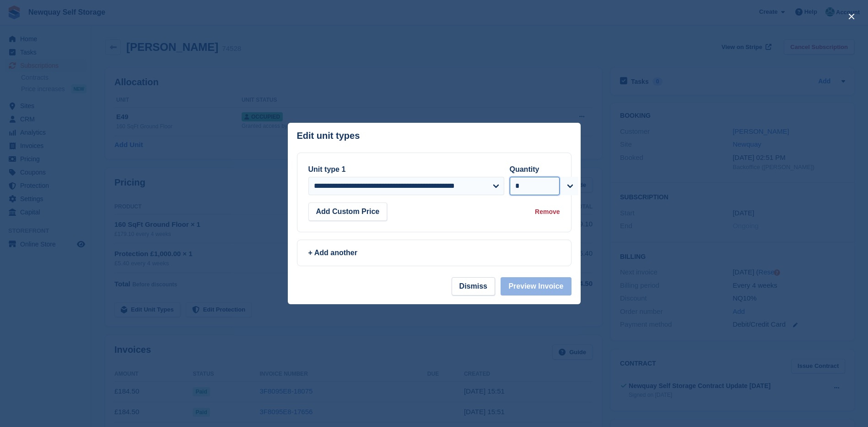 This screenshot has width=868, height=427. I want to click on div: Remove, so click(547, 211).